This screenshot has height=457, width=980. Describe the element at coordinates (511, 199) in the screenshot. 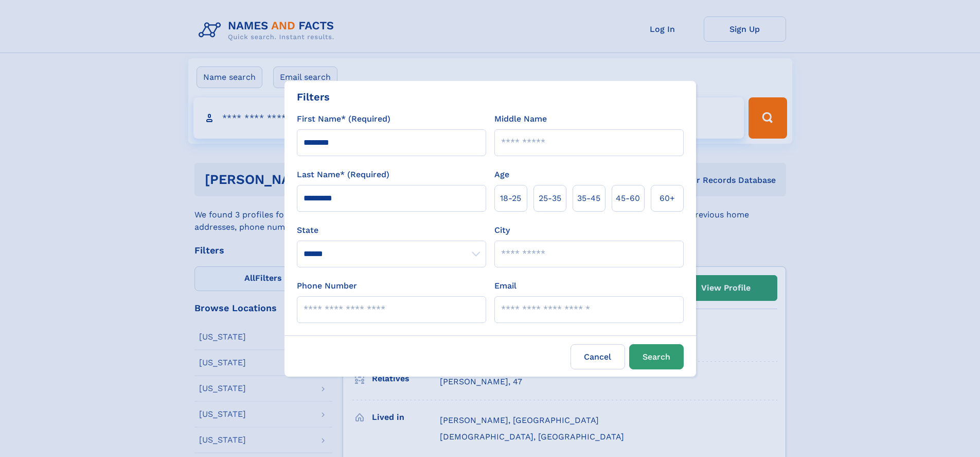

I see `span: 18‑25` at that location.